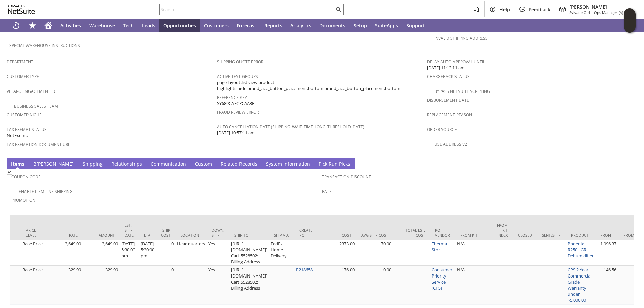 This screenshot has height=308, width=644. What do you see at coordinates (607, 253) in the screenshot?
I see `td: 1,096.37` at bounding box center [607, 253].